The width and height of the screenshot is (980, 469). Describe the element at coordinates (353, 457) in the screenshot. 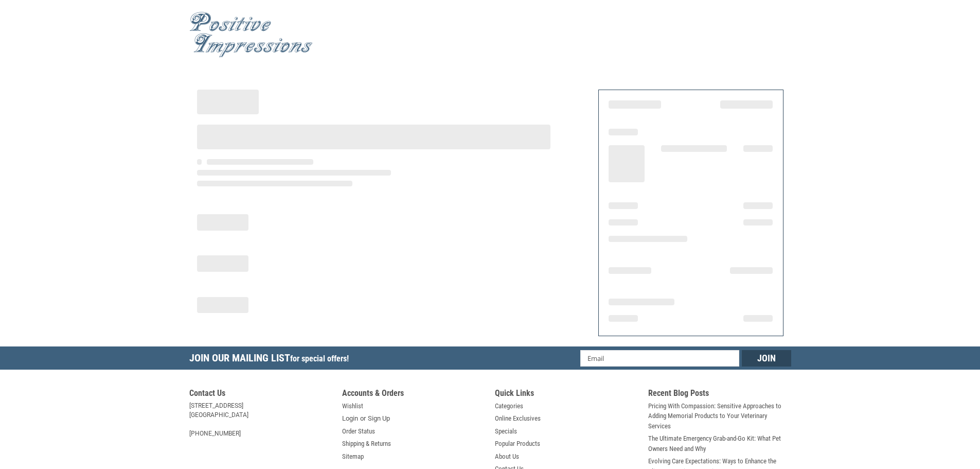

I see `a: Sitemap` at that location.